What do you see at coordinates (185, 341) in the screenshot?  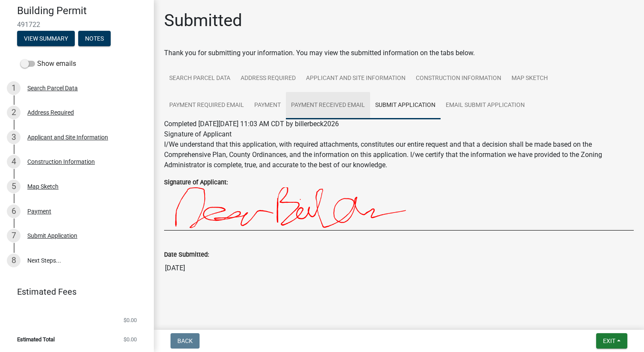 I see `button: Back` at bounding box center [185, 341].